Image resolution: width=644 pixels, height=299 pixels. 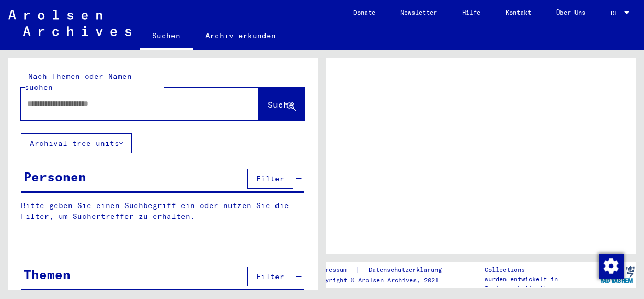 What do you see at coordinates (407, 270) in the screenshot?
I see `a: Datenschutzerklärung` at bounding box center [407, 270].